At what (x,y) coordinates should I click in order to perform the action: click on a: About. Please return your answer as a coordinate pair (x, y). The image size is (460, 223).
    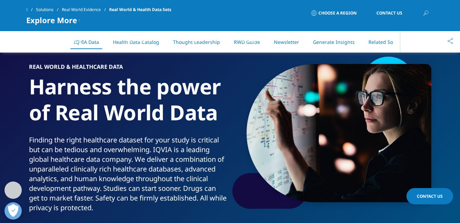
    Looking at the image, I should click on (305, 39).